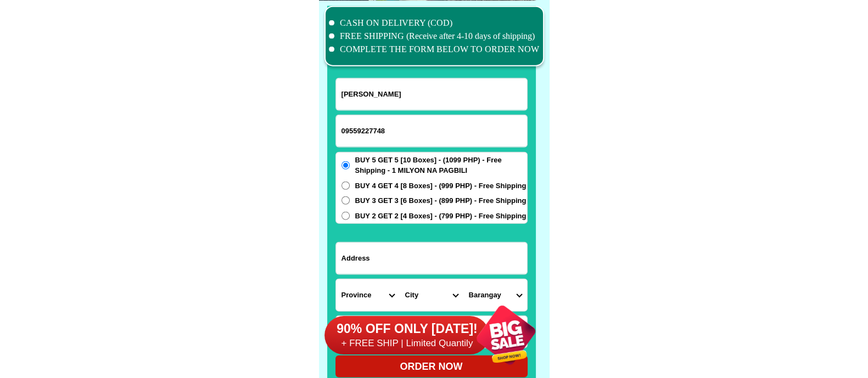 The height and width of the screenshot is (378, 868). I want to click on li: CASH ON DELIVERY (COD), so click(434, 23).